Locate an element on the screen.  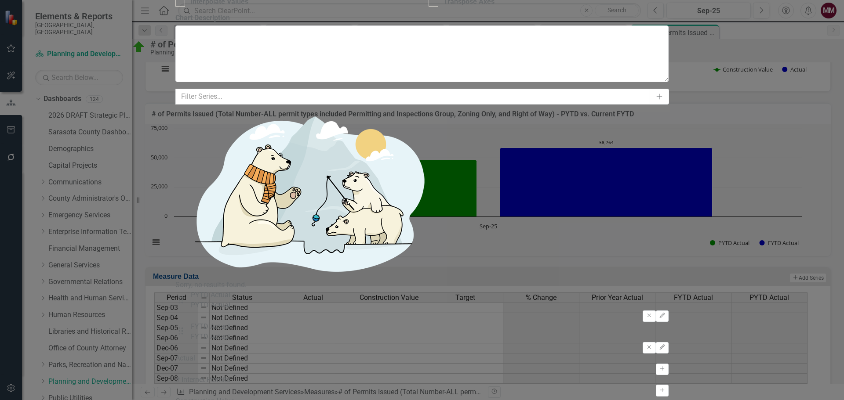
input: Filter Series... is located at coordinates (413, 97).